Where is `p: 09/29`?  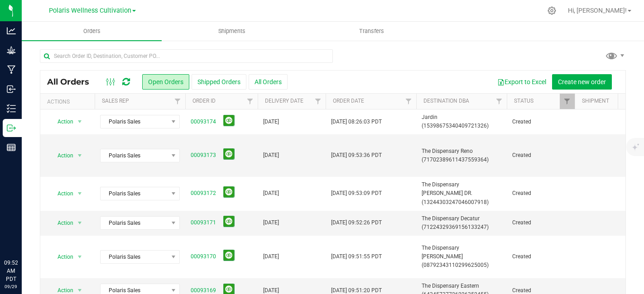 p: 09/29 is located at coordinates (11, 287).